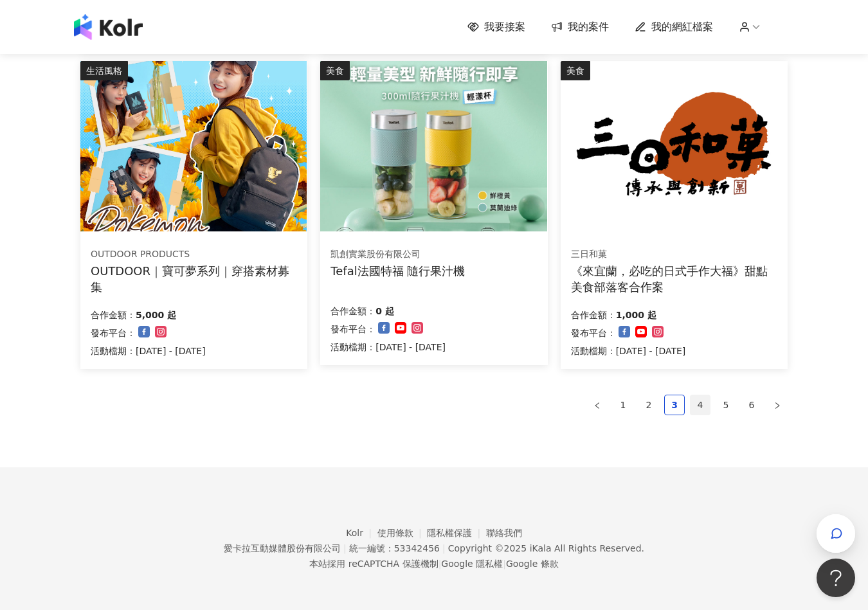  I want to click on div: 愛卡拉互動媒體股份有限公司, so click(282, 548).